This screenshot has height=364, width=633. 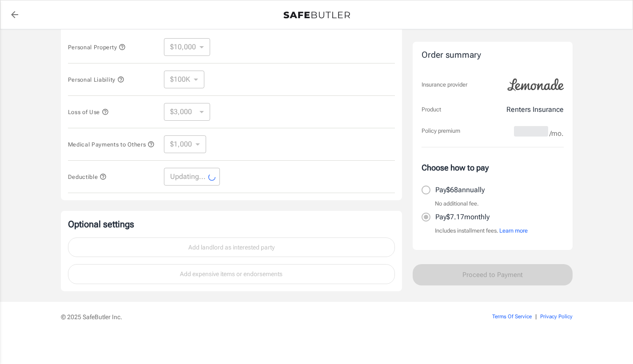 What do you see at coordinates (97, 47) in the screenshot?
I see `span: Personal Property` at bounding box center [97, 47].